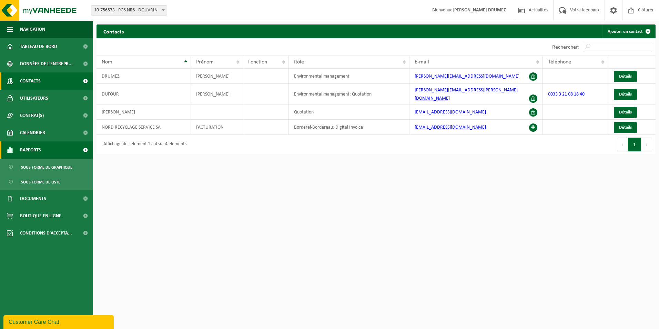 The height and width of the screenshot is (329, 659). Describe the element at coordinates (622, 144) in the screenshot. I see `button: Previous` at that location.